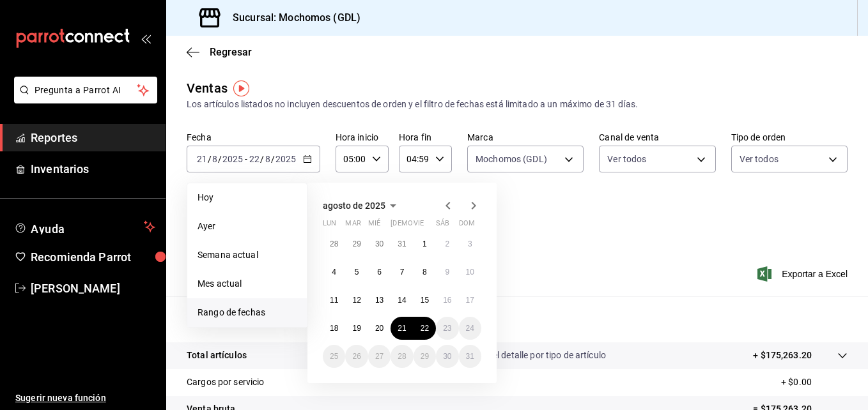 The height and width of the screenshot is (410, 868). Describe the element at coordinates (247, 255) in the screenshot. I see `span: Semana actual` at that location.